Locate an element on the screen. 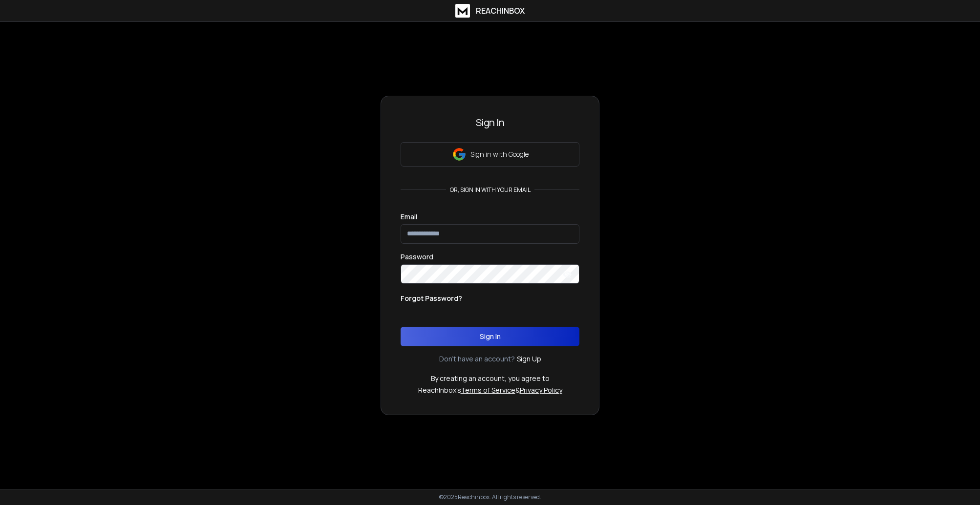  a: Privacy Policy is located at coordinates (540, 390).